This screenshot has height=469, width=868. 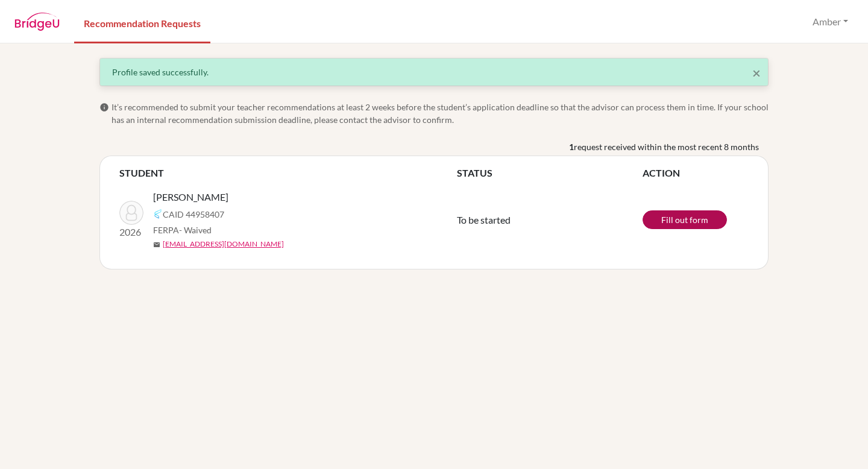 I want to click on th: STUDENT, so click(x=288, y=173).